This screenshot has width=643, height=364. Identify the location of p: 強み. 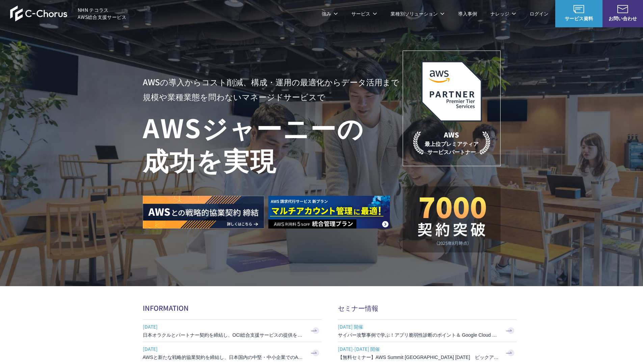
(330, 14).